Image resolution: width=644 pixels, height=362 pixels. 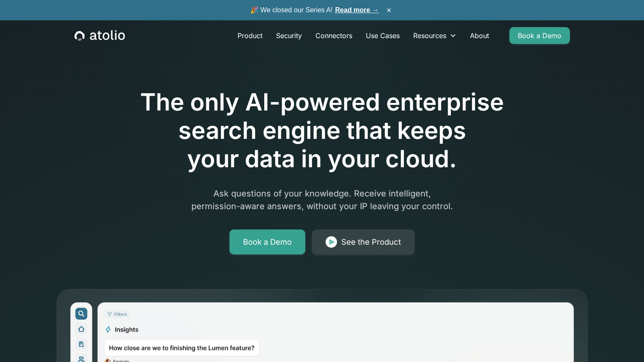 I want to click on a: Connectors, so click(x=333, y=36).